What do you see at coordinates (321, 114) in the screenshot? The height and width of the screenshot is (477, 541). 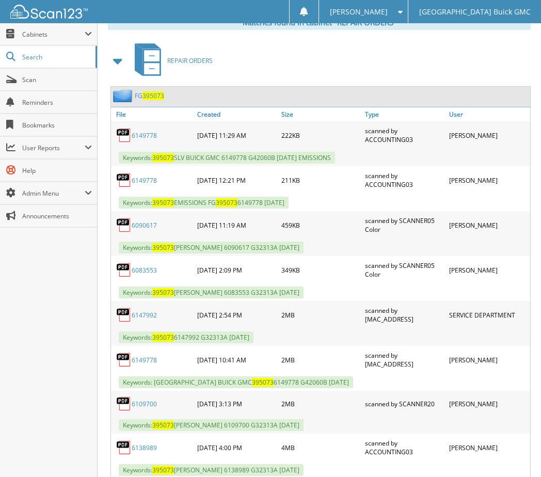 I see `a: Size` at bounding box center [321, 114].